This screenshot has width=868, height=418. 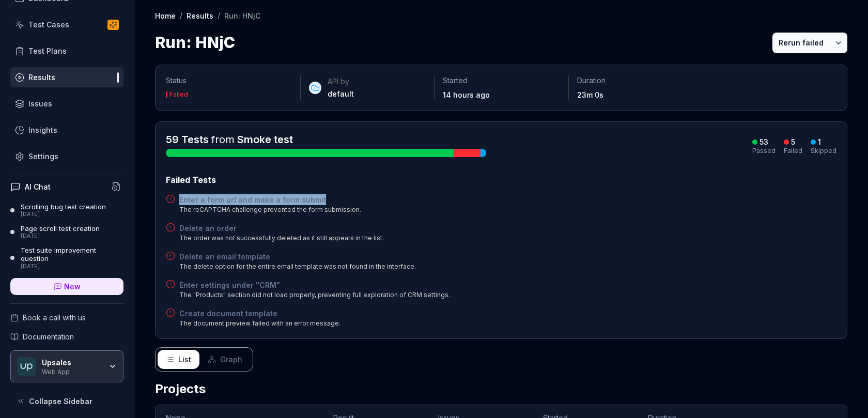 I want to click on span: New, so click(x=72, y=286).